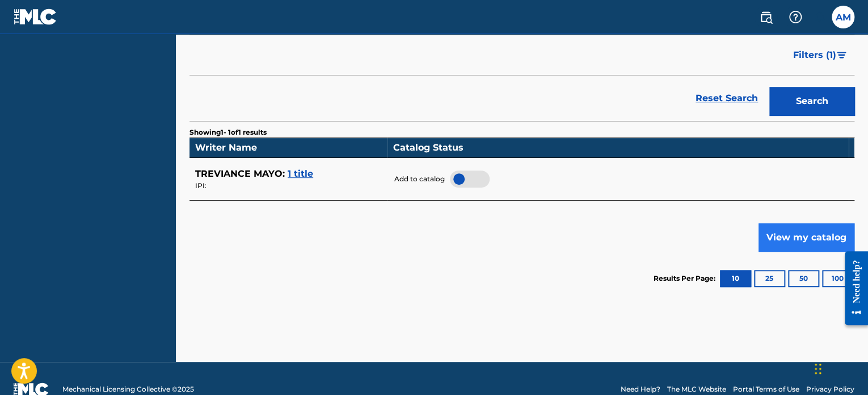 The height and width of the screenshot is (395, 868). Describe the element at coordinates (796, 17) in the screenshot. I see `div: Help` at that location.